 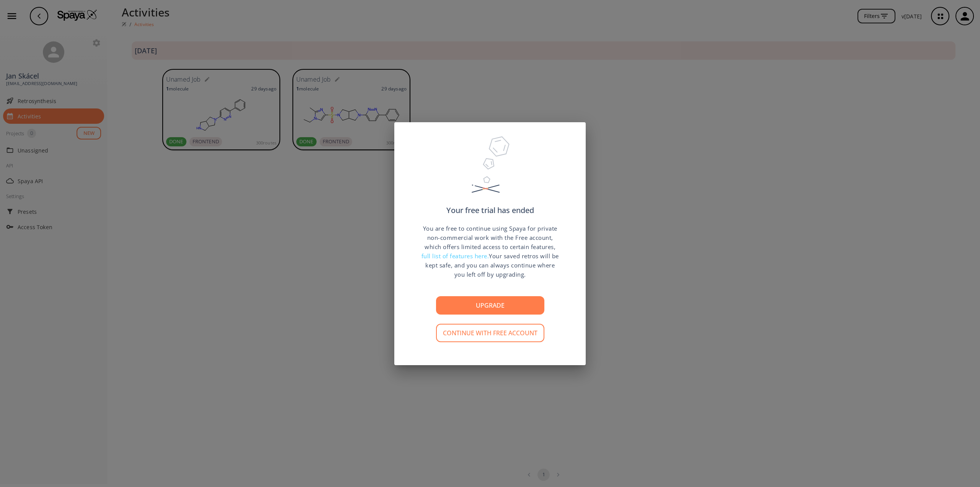 I want to click on img: Trial Ended, so click(x=490, y=170).